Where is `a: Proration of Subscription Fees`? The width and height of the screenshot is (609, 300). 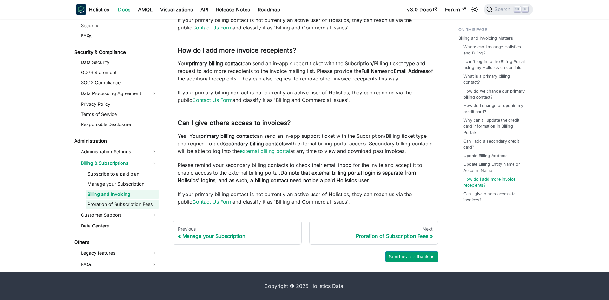
a: Proration of Subscription Fees is located at coordinates (122, 205).